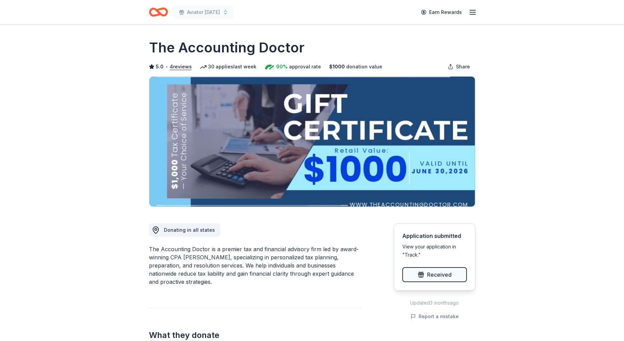  What do you see at coordinates (255, 265) in the screenshot?
I see `div: The Accounting Doctor is a premier tax and financial advisory firm led by award-winning CPA [PERS...` at bounding box center [255, 265].